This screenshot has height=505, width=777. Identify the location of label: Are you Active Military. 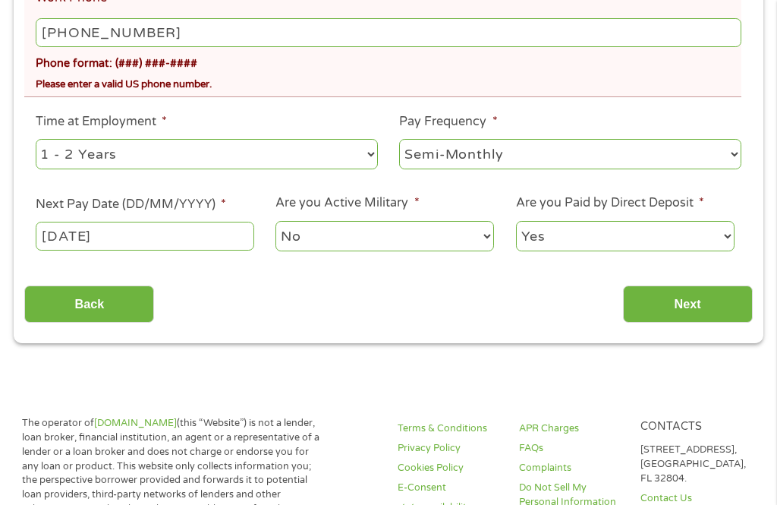
(347, 203).